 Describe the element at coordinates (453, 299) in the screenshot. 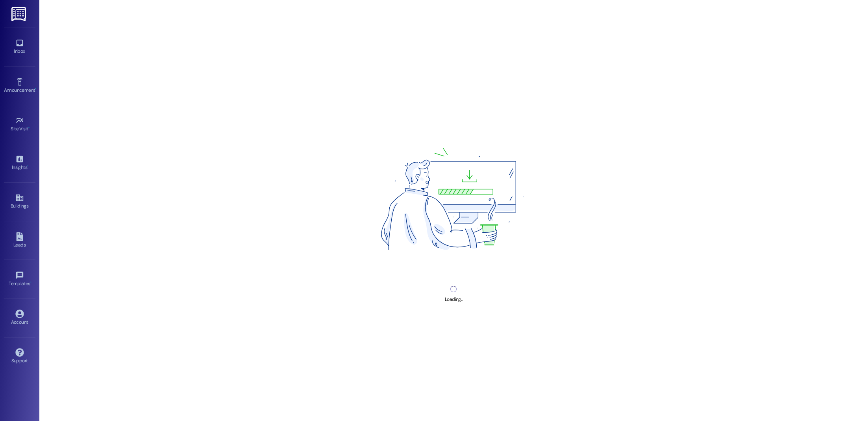

I see `div: Loading...` at that location.